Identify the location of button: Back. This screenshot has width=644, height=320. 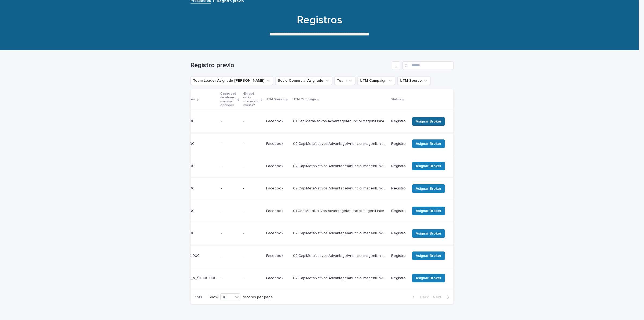
(419, 297).